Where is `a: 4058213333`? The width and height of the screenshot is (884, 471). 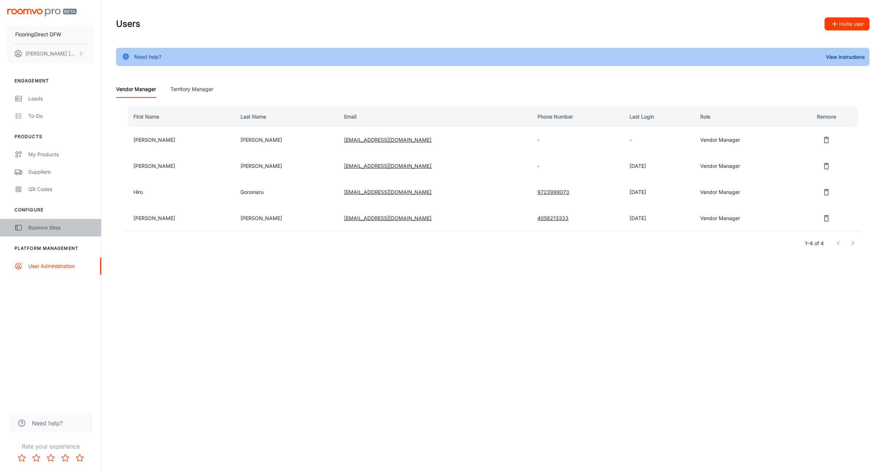 a: 4058213333 is located at coordinates (553, 218).